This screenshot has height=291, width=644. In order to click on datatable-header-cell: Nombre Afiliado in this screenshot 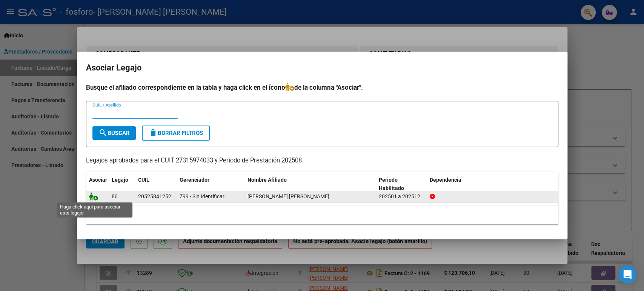, I will do `click(310, 184)`.